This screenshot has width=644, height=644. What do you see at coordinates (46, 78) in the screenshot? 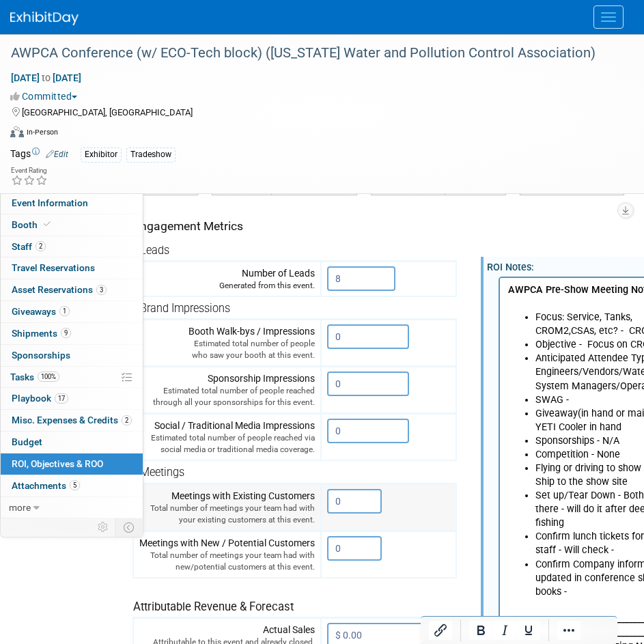
I see `span: to` at bounding box center [46, 78].